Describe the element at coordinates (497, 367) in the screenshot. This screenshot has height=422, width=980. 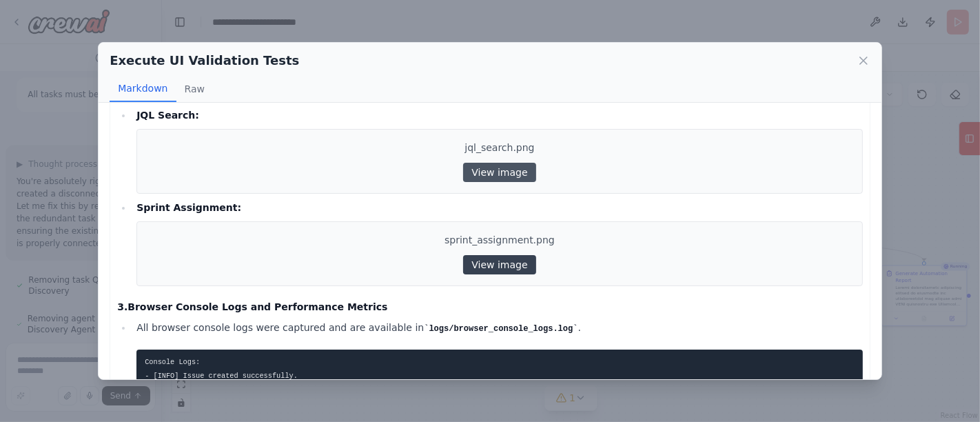
I see `li: All browser console logs were captured and are available in .` at that location.